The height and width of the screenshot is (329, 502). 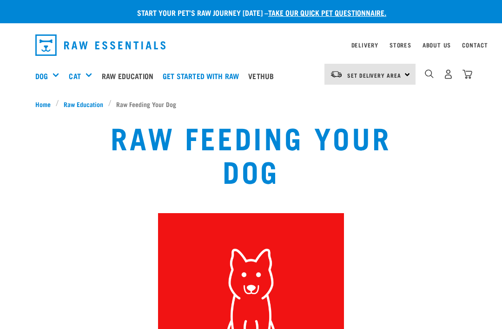 What do you see at coordinates (374, 75) in the screenshot?
I see `span: Set Delivery Area` at bounding box center [374, 75].